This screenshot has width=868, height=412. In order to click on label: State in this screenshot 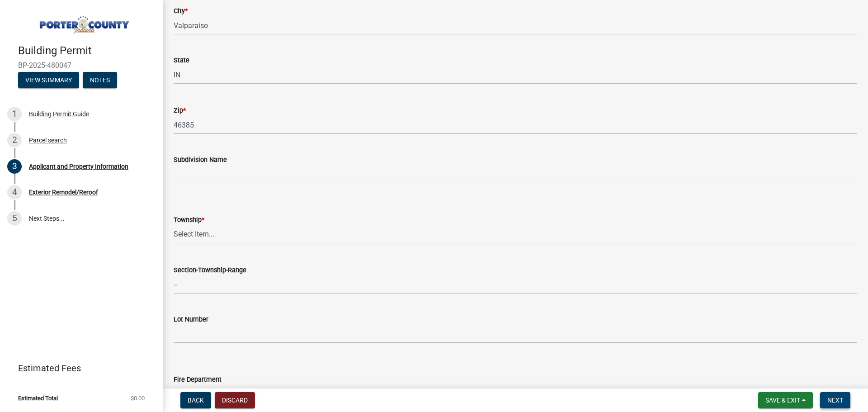, I will do `click(181, 61)`.